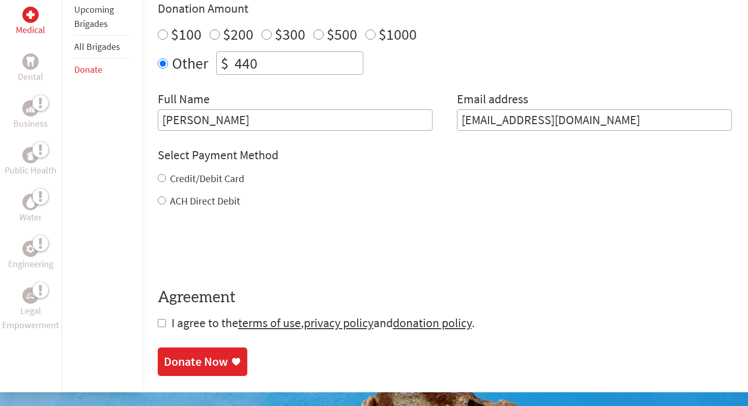 Image resolution: width=748 pixels, height=406 pixels. Describe the element at coordinates (31, 155) in the screenshot. I see `div: Public Health` at that location.